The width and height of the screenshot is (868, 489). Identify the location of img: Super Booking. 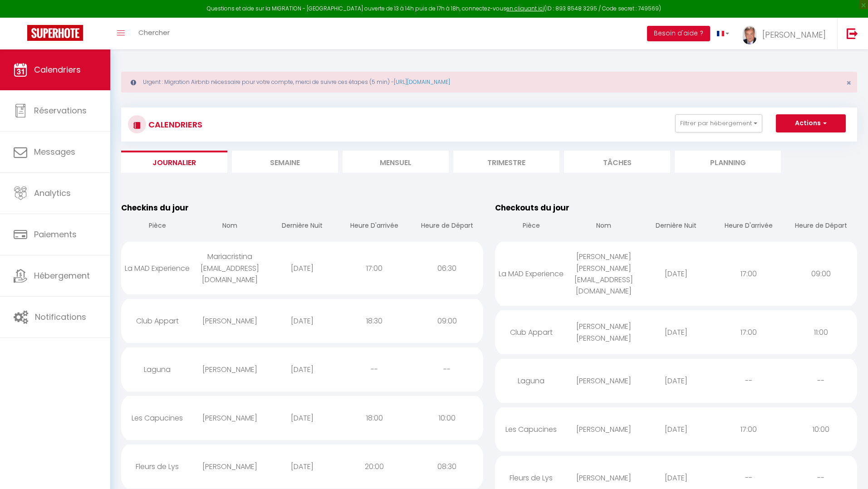
(55, 32).